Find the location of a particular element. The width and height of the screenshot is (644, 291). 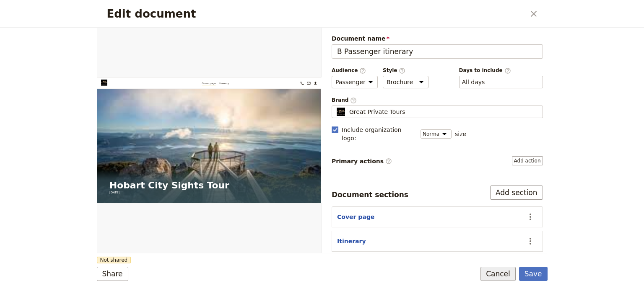

span: Document name is located at coordinates (437, 39).